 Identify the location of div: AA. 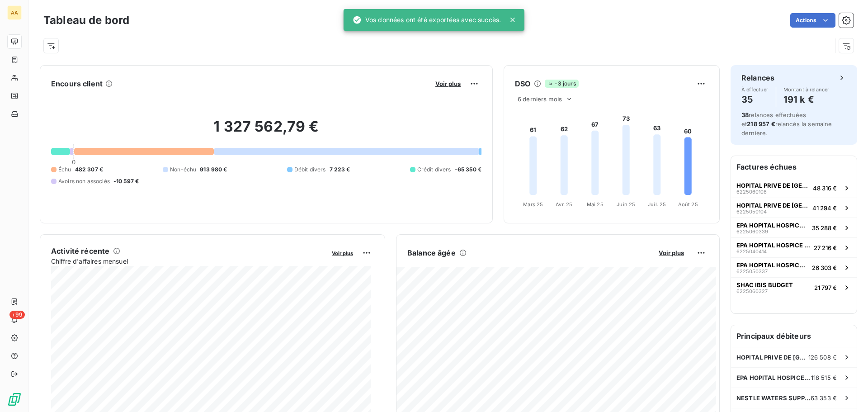
(15, 13).